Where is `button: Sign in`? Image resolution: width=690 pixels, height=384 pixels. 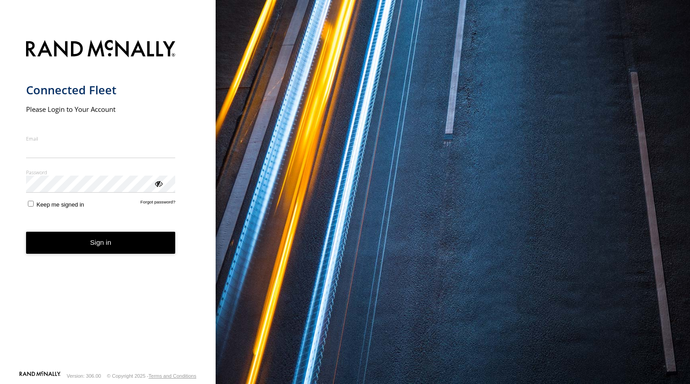 button: Sign in is located at coordinates (101, 243).